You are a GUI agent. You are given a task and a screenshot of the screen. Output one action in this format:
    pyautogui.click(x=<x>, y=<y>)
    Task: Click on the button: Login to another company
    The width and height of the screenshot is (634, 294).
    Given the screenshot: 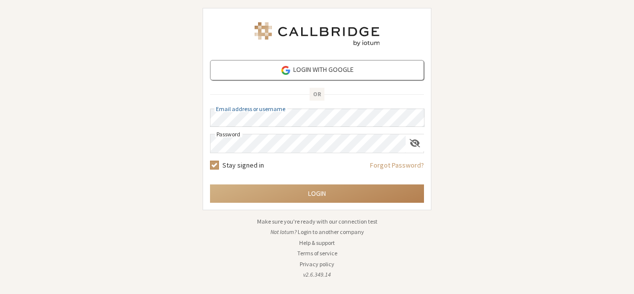 What is the action you would take?
    pyautogui.click(x=331, y=232)
    